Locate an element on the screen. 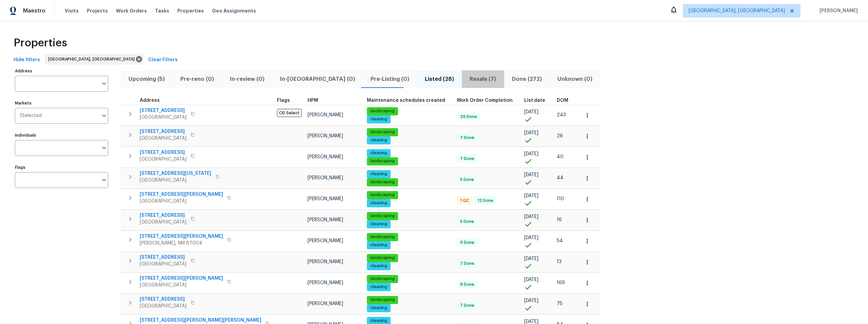 Image resolution: width=868 pixels, height=324 pixels. label: Flags is located at coordinates (62, 167).